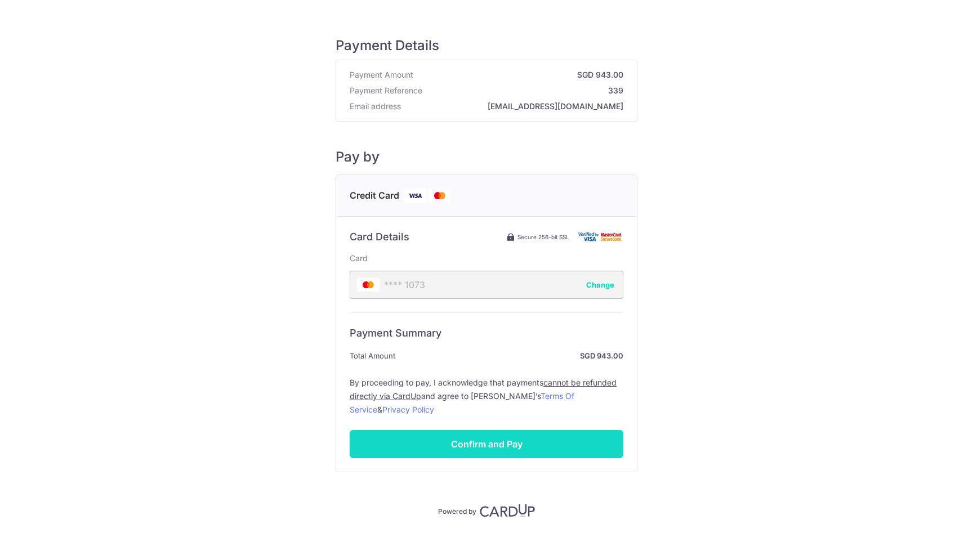 Image resolution: width=973 pixels, height=560 pixels. I want to click on p: Powered by, so click(457, 510).